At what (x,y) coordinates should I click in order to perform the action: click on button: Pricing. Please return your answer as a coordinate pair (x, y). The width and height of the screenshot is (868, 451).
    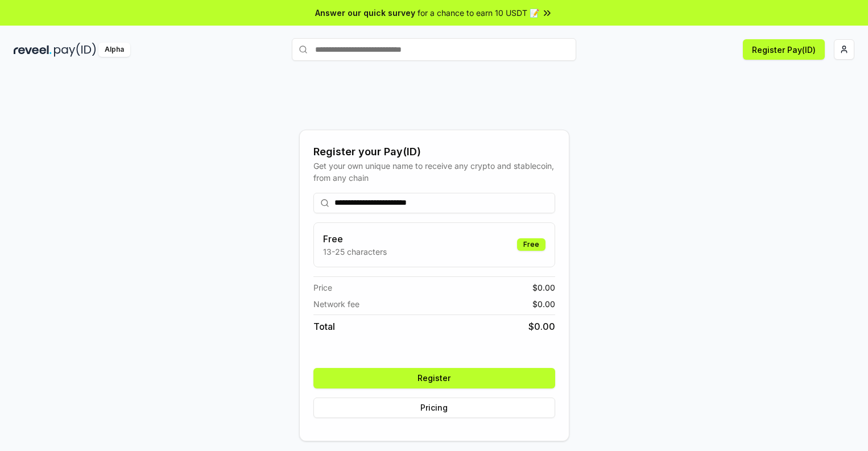
    Looking at the image, I should click on (434, 408).